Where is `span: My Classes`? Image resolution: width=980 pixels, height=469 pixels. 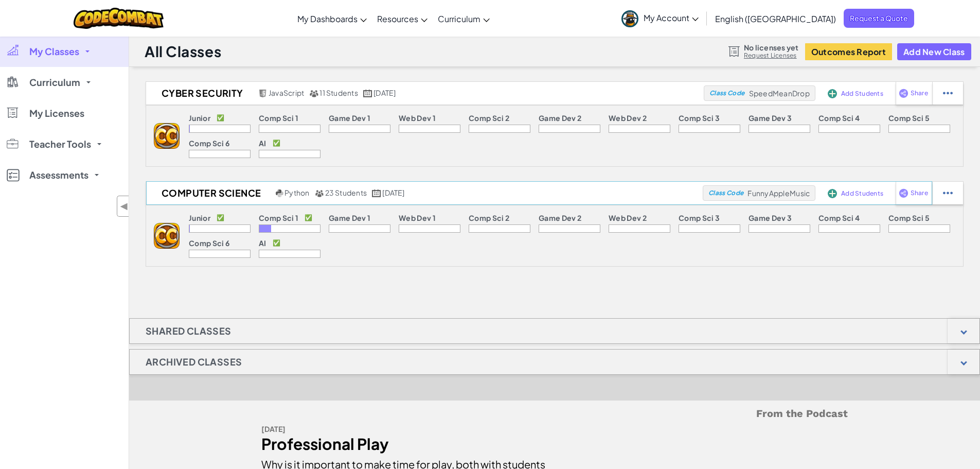 span: My Classes is located at coordinates (54, 52).